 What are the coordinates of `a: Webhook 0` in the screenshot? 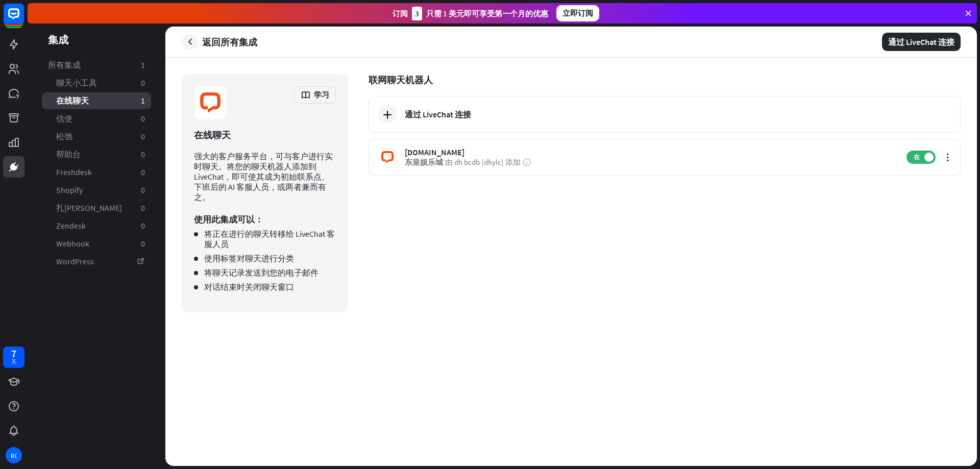 It's located at (97, 244).